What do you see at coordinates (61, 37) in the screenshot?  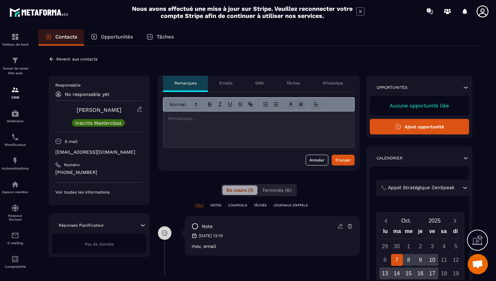 I see `a: Contacts` at bounding box center [61, 37].